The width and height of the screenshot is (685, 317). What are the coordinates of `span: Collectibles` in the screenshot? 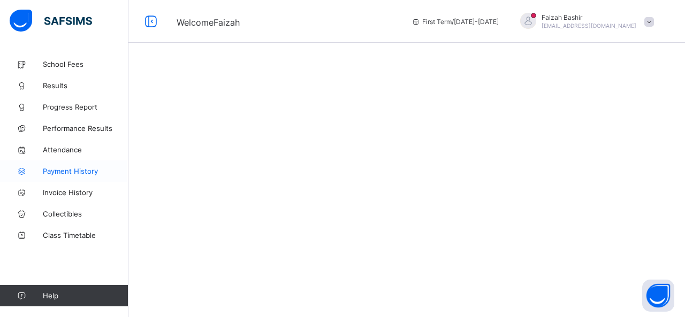 It's located at (86, 214).